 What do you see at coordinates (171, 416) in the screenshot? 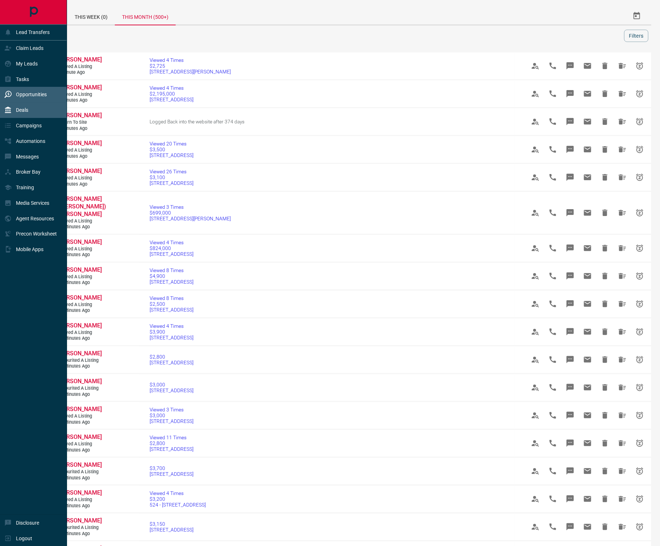
I see `span: $3,000` at bounding box center [171, 416].